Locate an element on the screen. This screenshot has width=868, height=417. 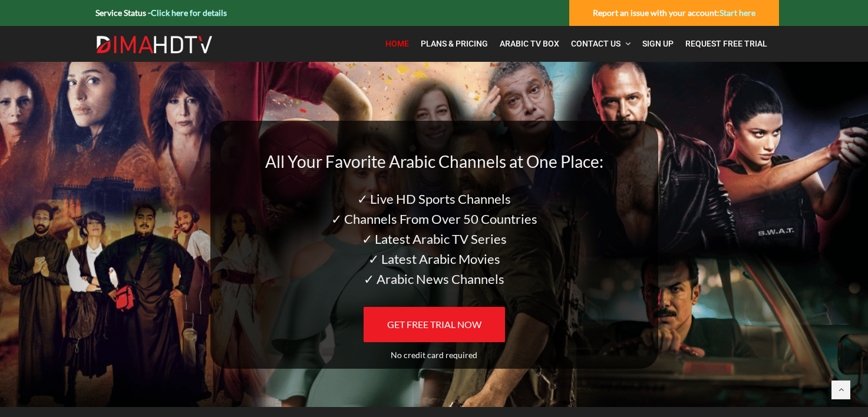
span: Contact Us is located at coordinates (595, 43).